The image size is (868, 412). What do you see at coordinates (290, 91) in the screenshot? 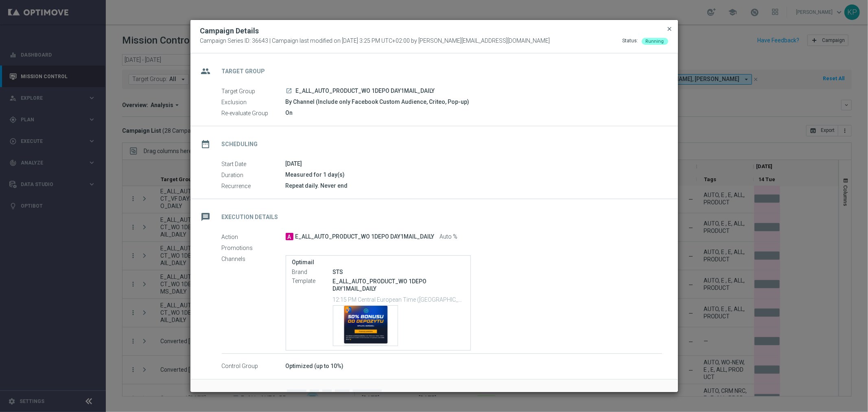
I see `i: launch` at bounding box center [290, 91].